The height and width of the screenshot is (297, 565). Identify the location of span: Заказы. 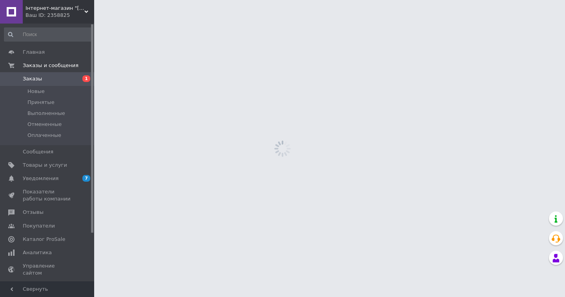
(32, 79).